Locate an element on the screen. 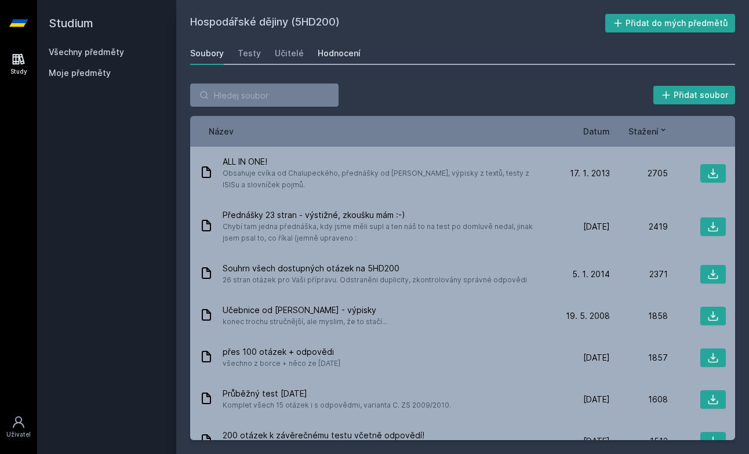  button: Stažení is located at coordinates (648, 131).